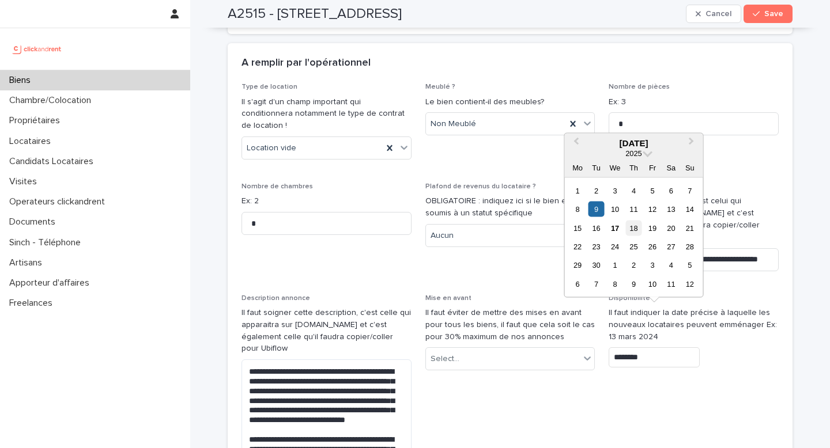 The image size is (830, 448). Describe the element at coordinates (596, 209) in the screenshot. I see `div: Choose Tuesday, 9 September 2025` at that location.